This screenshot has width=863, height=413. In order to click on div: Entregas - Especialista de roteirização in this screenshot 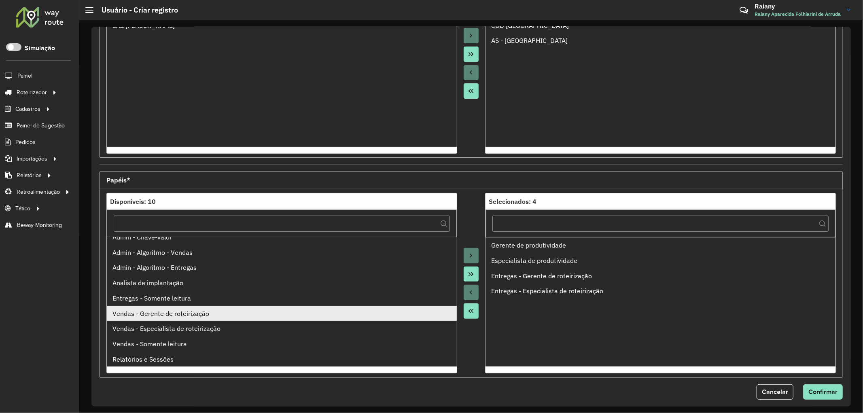, I will do `click(660, 291)`.